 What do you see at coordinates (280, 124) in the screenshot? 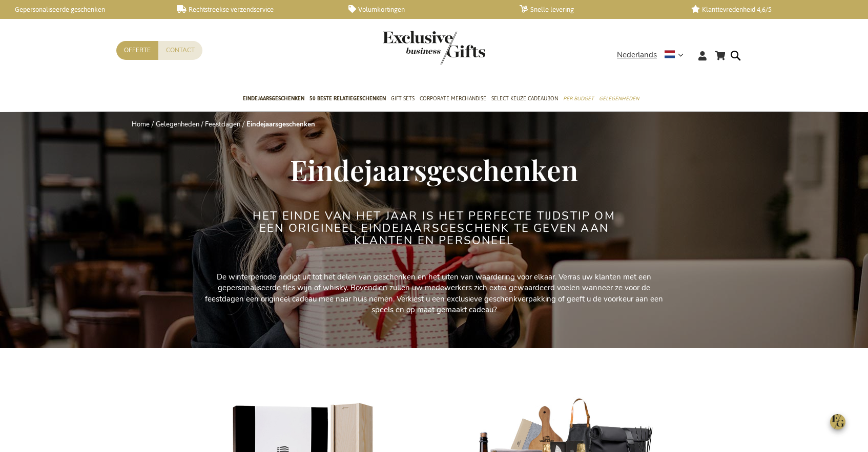
I see `strong: Eindejaarsgeschenken` at bounding box center [280, 124].